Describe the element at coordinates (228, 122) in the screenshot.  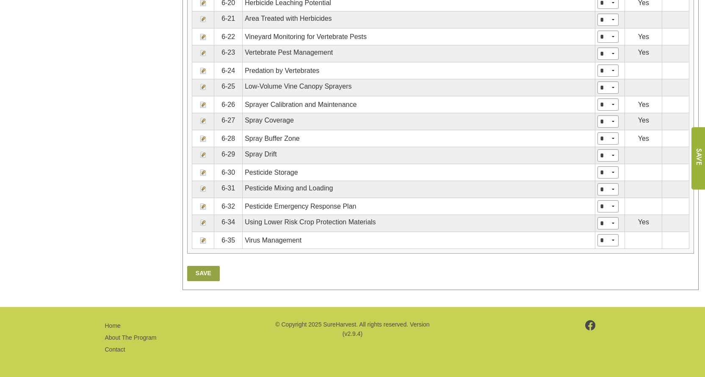
I see `td: 6-27` at that location.